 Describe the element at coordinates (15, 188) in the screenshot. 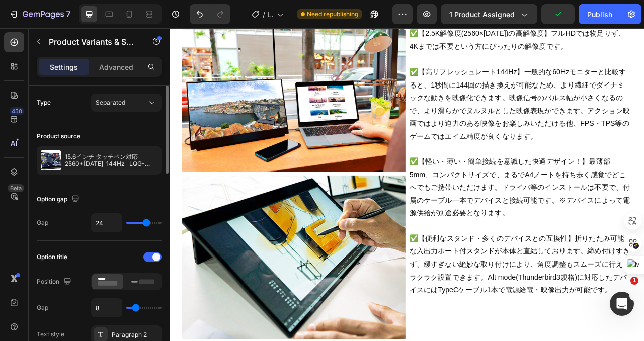

I see `div: Beta` at that location.